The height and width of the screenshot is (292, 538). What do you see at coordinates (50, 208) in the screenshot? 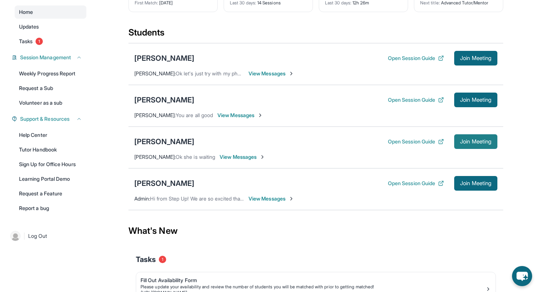
I see `a: Report a bug` at bounding box center [50, 208].